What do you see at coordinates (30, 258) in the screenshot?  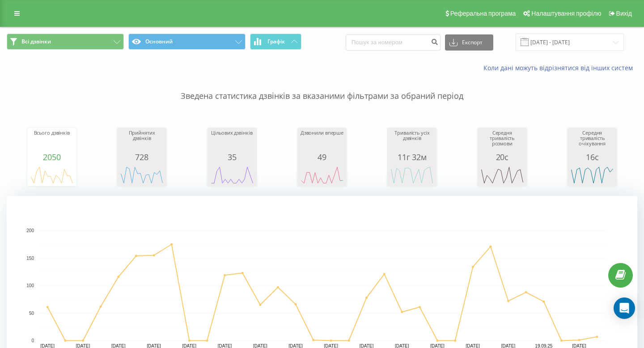 I see `text: 150` at bounding box center [30, 258].